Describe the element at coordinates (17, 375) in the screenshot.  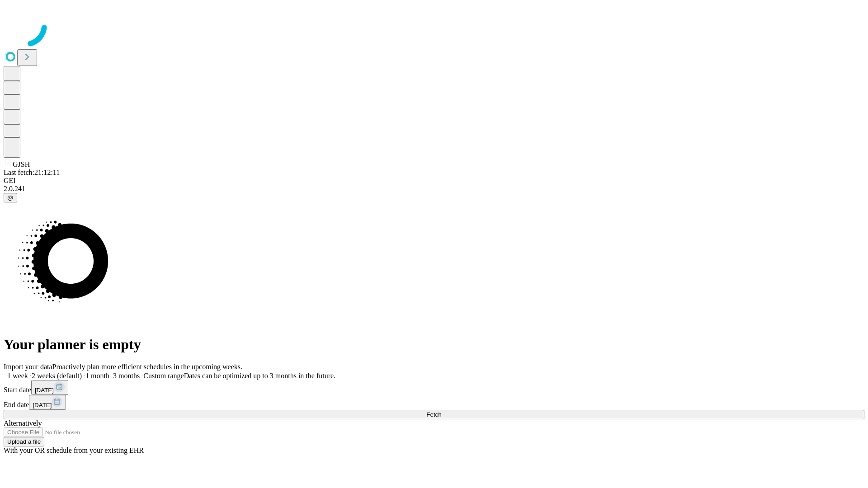
I see `span: 1 week` at that location.